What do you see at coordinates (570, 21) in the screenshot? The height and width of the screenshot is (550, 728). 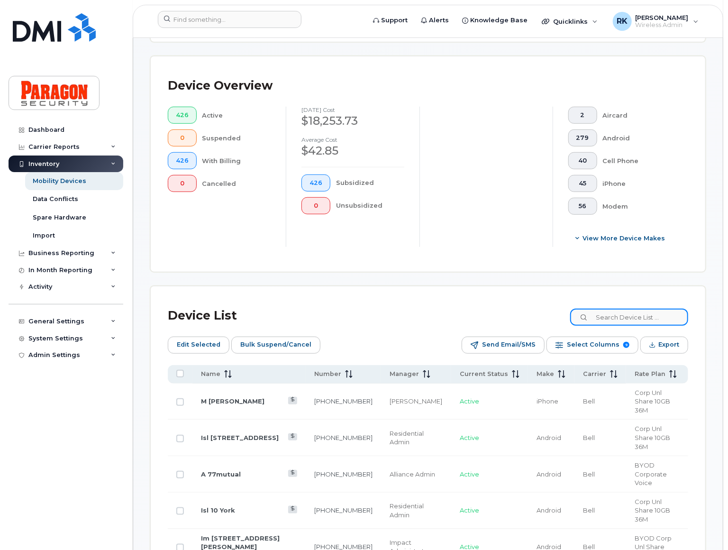 I see `span: Quicklinks` at bounding box center [570, 21].